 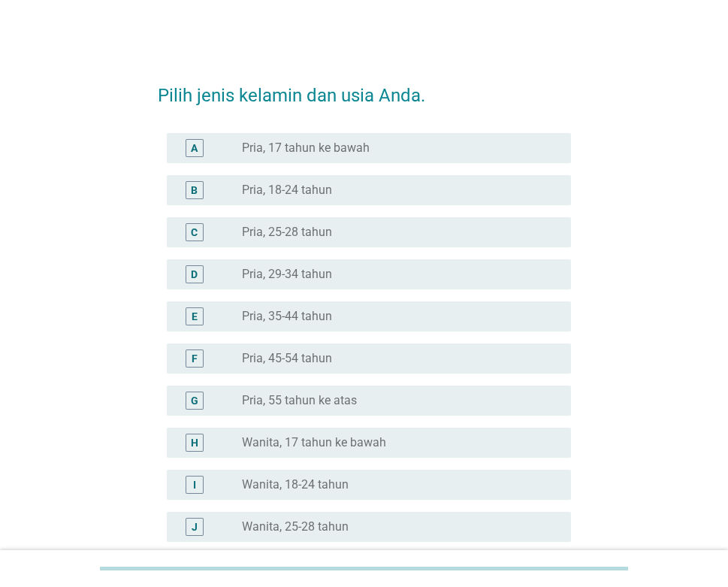 I want to click on label: Wanita, 17 tahun ke bawah, so click(x=314, y=442).